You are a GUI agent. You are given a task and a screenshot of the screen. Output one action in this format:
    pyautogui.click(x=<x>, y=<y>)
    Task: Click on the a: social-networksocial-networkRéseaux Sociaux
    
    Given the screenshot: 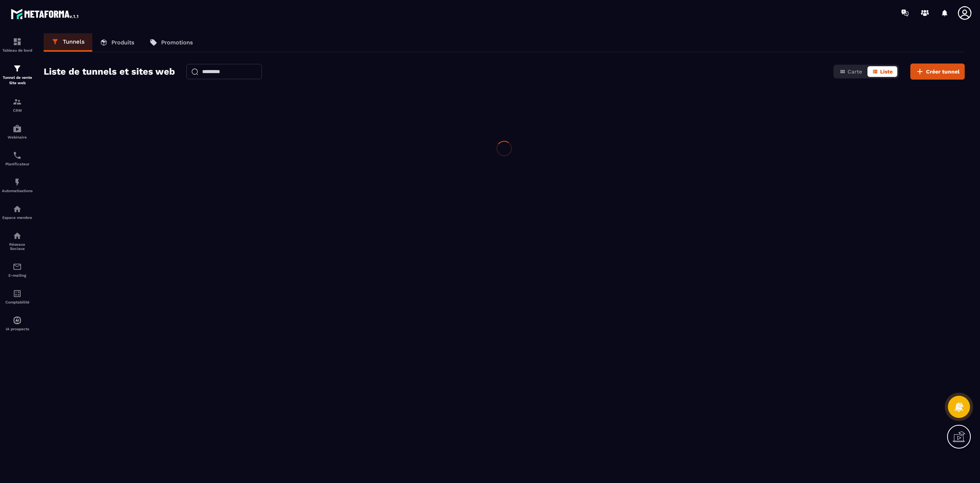 What is the action you would take?
    pyautogui.click(x=17, y=241)
    